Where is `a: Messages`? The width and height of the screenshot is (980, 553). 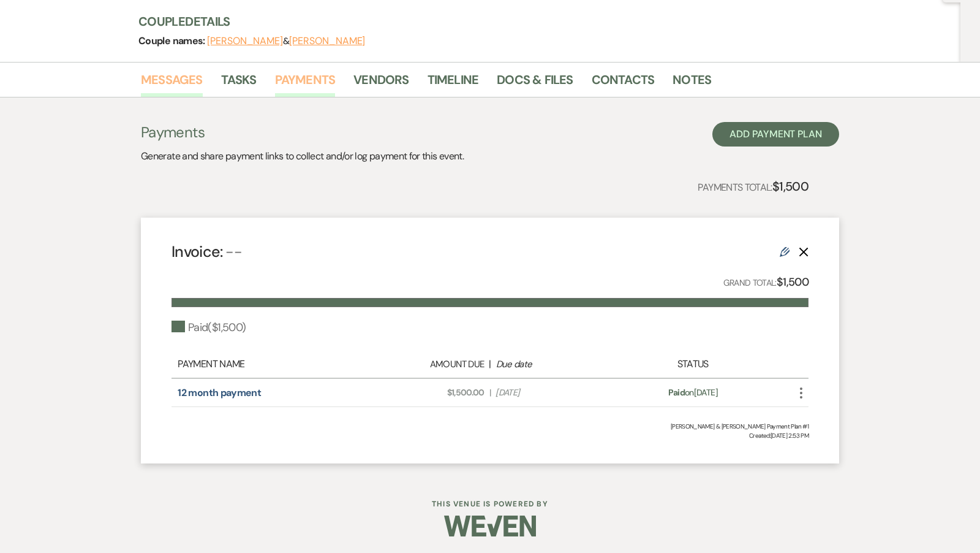 a: Messages is located at coordinates (172, 83).